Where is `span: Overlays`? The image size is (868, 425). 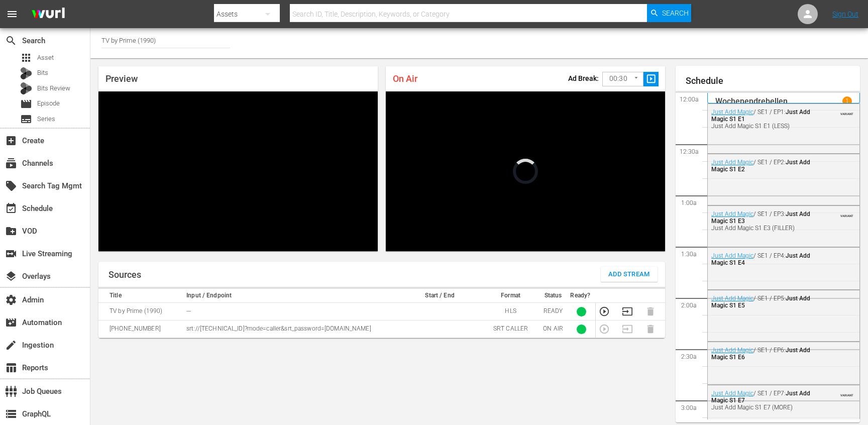 span: Overlays is located at coordinates (11, 276).